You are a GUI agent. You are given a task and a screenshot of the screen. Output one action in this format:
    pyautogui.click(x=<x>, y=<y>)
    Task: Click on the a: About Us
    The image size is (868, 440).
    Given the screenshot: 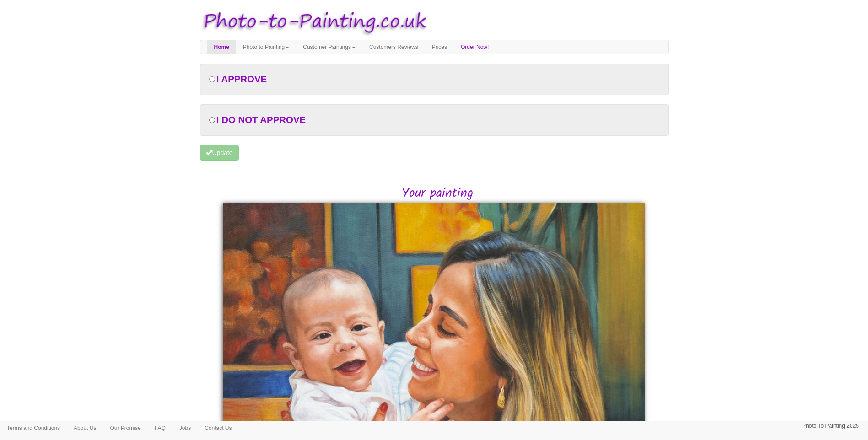 What is the action you would take?
    pyautogui.click(x=85, y=428)
    